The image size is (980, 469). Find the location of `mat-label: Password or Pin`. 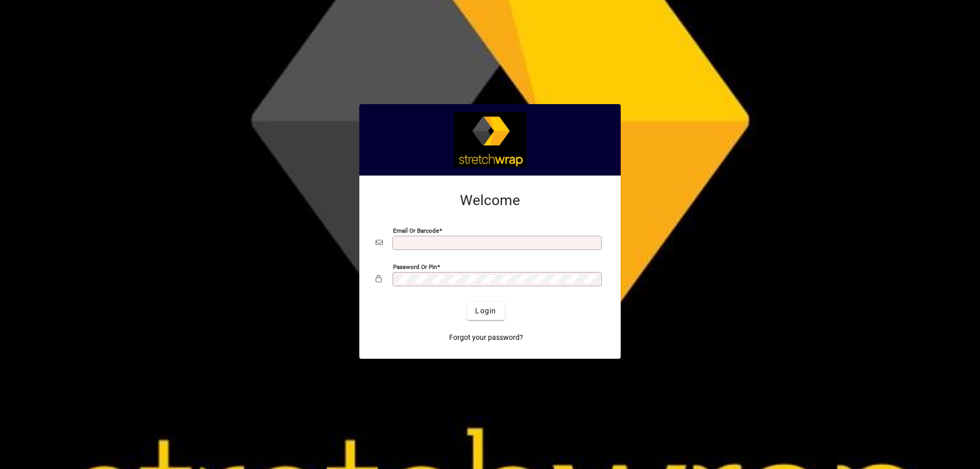

mat-label: Password or Pin is located at coordinates (415, 267).